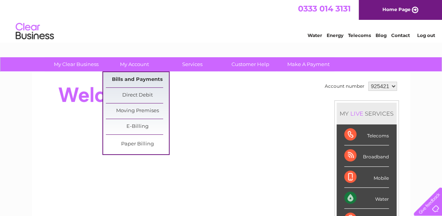 The width and height of the screenshot is (442, 216). I want to click on a: Make A Payment, so click(309, 64).